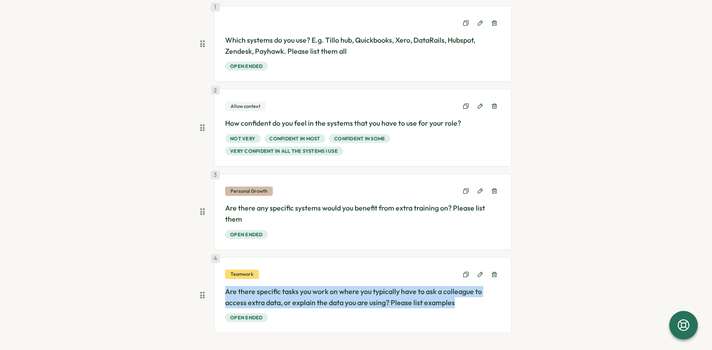 The image size is (712, 350). I want to click on p: Which systems do you use? E.g. Tillo hub, Quickbooks, Xero, DataRails, Hubspot, Zendesk, Payhawk...., so click(363, 46).